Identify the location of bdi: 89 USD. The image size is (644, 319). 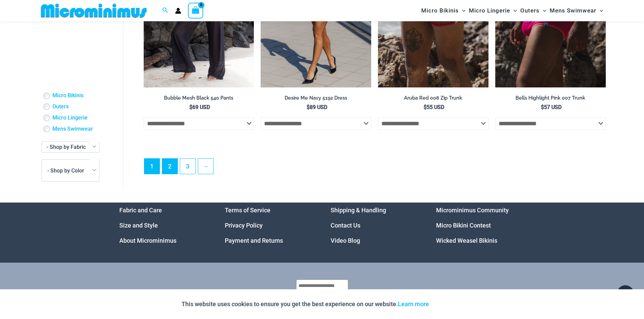
(317, 107).